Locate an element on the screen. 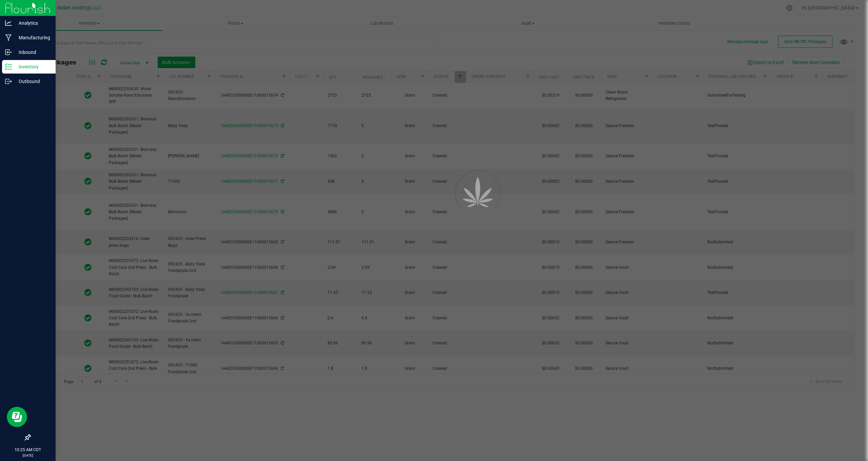  p: Analytics is located at coordinates (32, 23).